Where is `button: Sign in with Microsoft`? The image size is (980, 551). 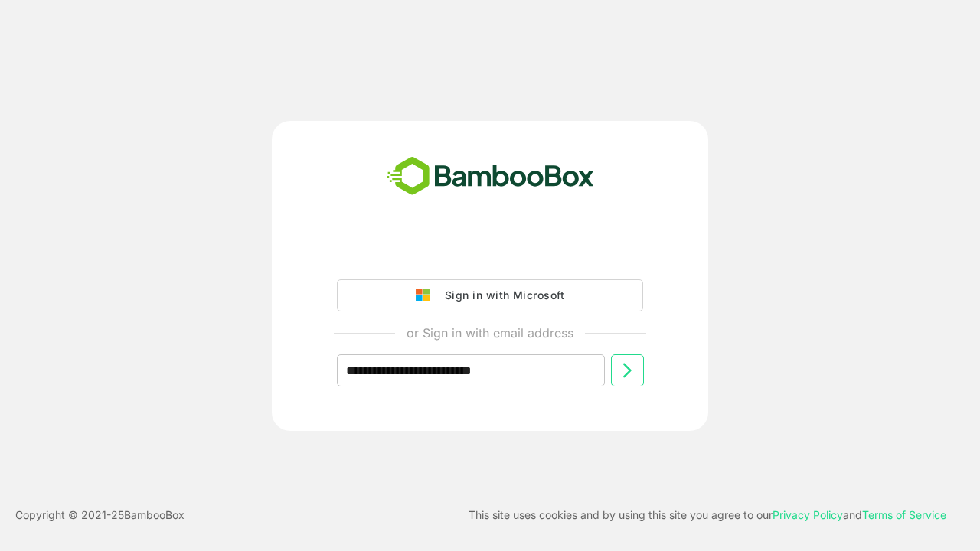 button: Sign in with Microsoft is located at coordinates (490, 296).